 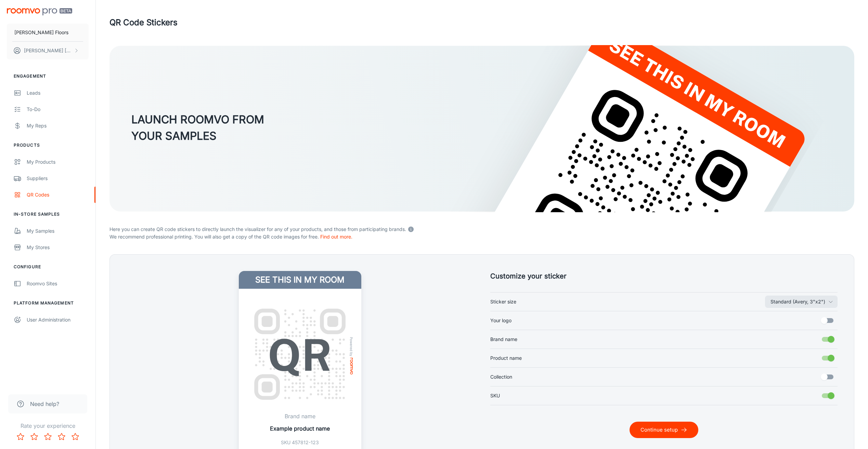 What do you see at coordinates (58, 178) in the screenshot?
I see `div: Suppliers` at bounding box center [58, 178].